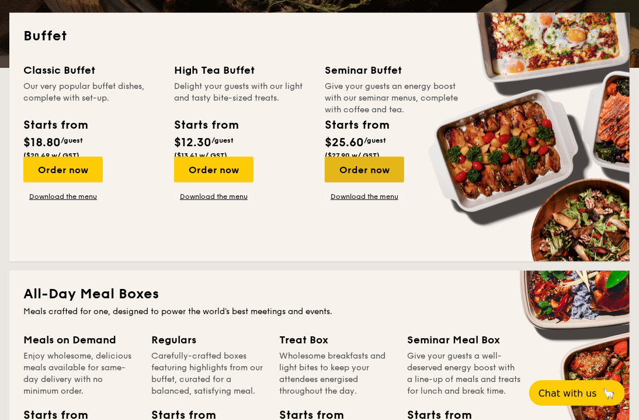 The width and height of the screenshot is (639, 420). Describe the element at coordinates (80, 373) in the screenshot. I see `div: Enjoy wholesome, delicious meals available for same-day delivery with no minimum order.` at that location.